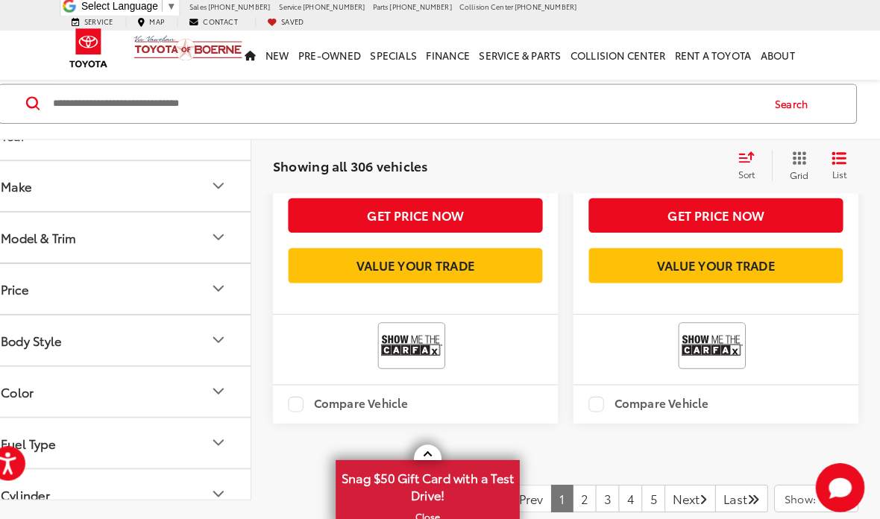 The image size is (880, 519). What do you see at coordinates (406, 60) in the screenshot?
I see `a: Specials` at bounding box center [406, 60].